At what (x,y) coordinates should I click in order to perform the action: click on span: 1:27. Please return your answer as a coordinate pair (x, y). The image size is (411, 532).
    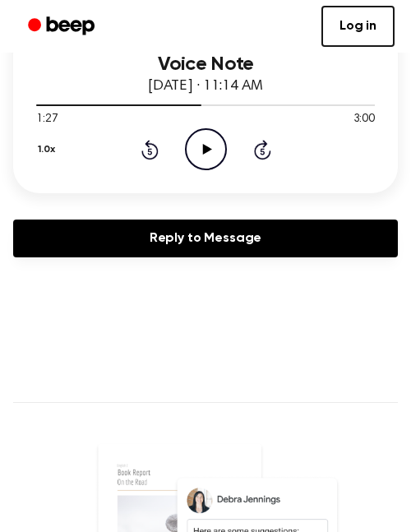
    Looking at the image, I should click on (47, 119).